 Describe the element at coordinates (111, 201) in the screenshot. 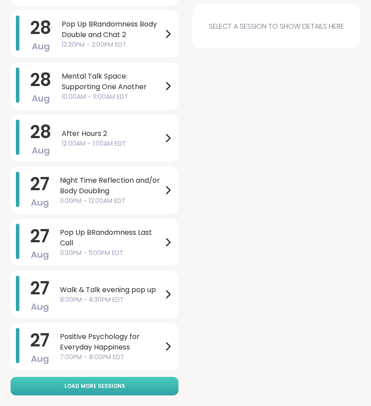

I see `span: 11:00PM - 12:00AM EDT` at that location.